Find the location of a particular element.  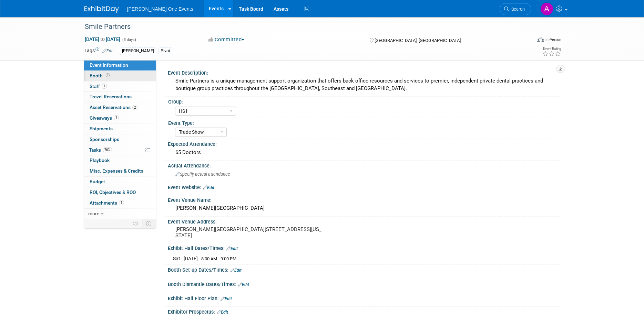

span: Tasks is located at coordinates (100, 150).